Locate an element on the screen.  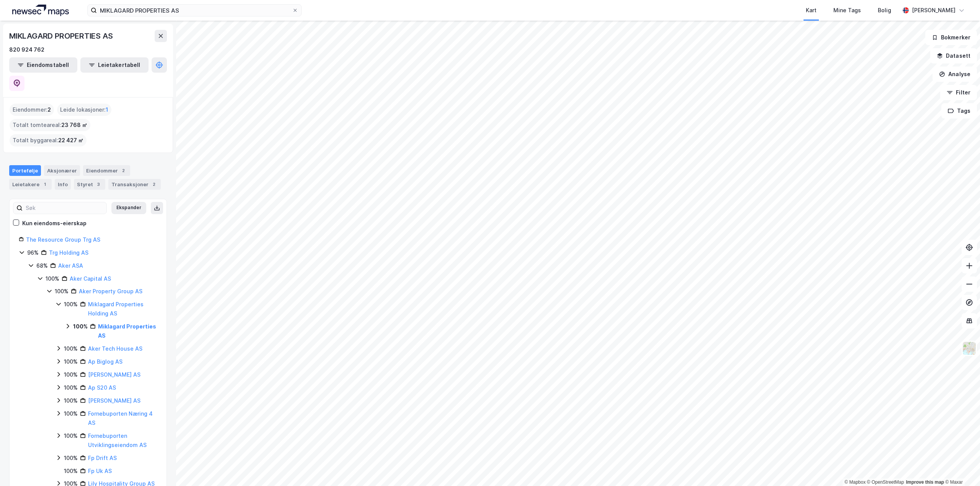
input: Søk is located at coordinates (65, 208).